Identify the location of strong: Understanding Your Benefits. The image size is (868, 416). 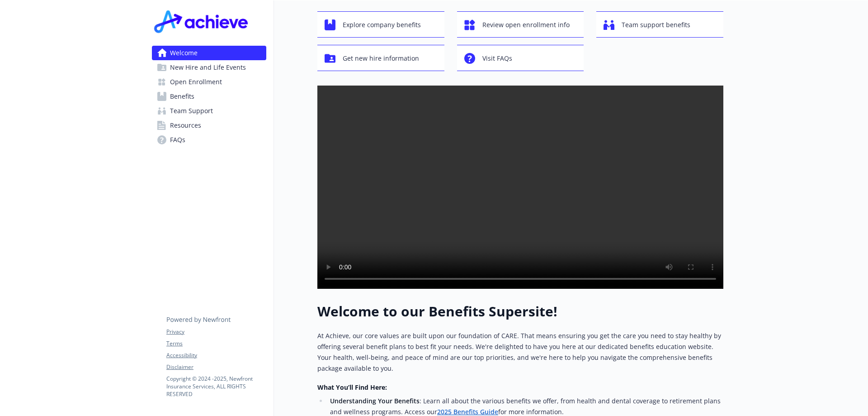
(375, 401).